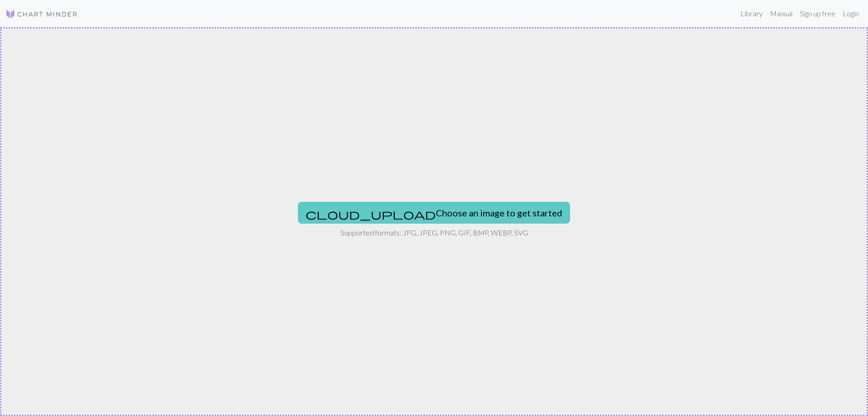 The width and height of the screenshot is (868, 416). What do you see at coordinates (851, 13) in the screenshot?
I see `a: Login` at bounding box center [851, 13].